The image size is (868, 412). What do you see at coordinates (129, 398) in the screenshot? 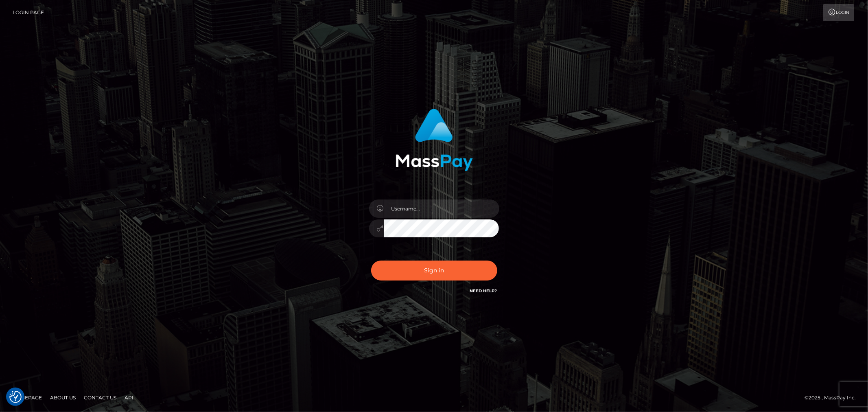
I see `a: API` at bounding box center [129, 398].